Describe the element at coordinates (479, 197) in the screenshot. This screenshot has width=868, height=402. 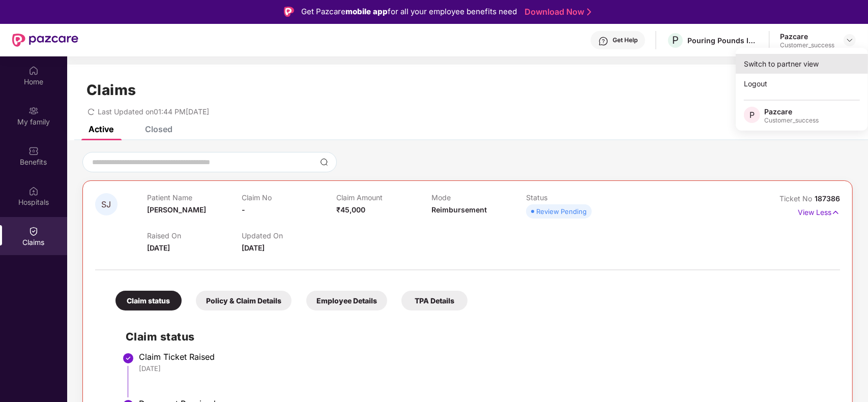
I see `p: Mode` at that location.